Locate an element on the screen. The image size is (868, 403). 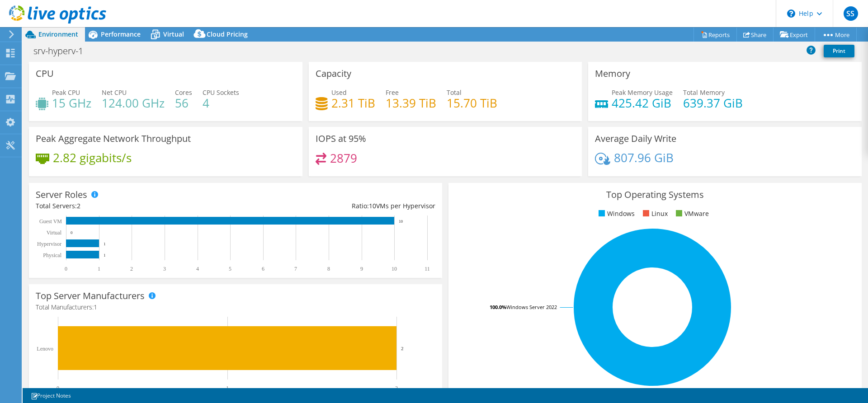
li: VMware is located at coordinates (691, 214).